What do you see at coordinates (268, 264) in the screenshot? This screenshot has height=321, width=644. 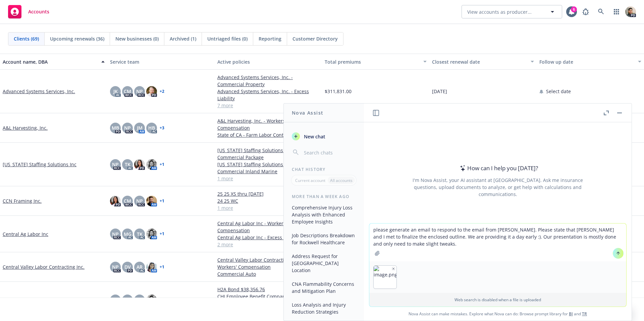 I see `a: Central Valley Labor Contracting Inc. - Workers' Compensation` at bounding box center [268, 264].